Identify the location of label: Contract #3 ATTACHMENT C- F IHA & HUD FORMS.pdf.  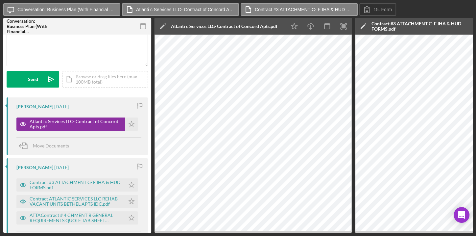
(304, 10).